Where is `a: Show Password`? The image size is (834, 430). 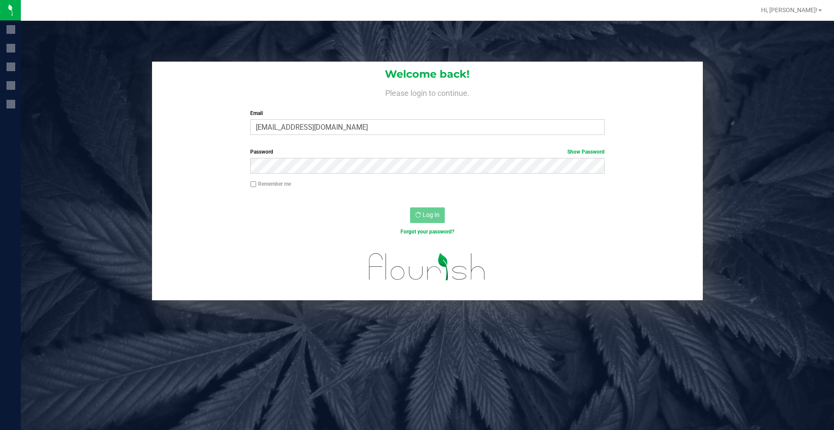
a: Show Password is located at coordinates (586, 152).